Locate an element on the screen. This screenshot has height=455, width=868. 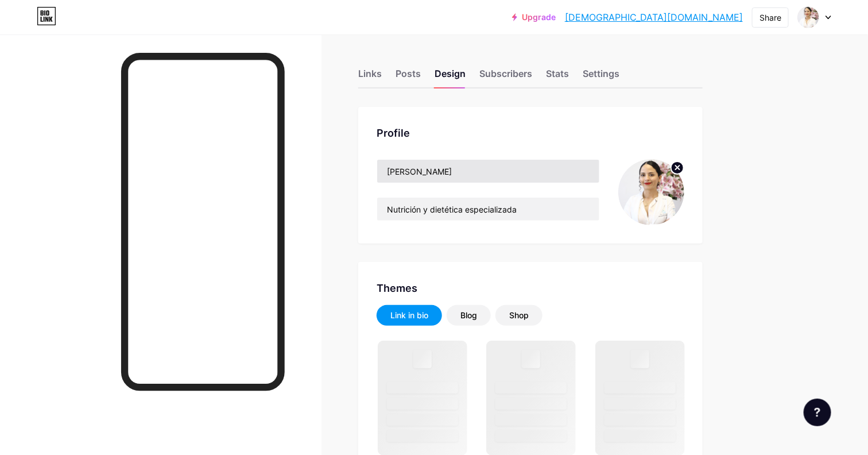
input: Bio is located at coordinates (488, 209).